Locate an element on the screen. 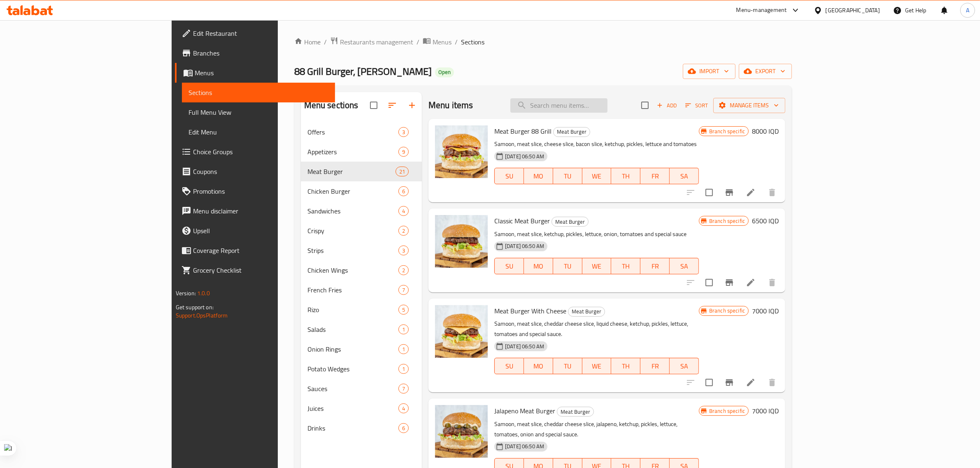 The width and height of the screenshot is (980, 468). span: Add item is located at coordinates (666, 105).